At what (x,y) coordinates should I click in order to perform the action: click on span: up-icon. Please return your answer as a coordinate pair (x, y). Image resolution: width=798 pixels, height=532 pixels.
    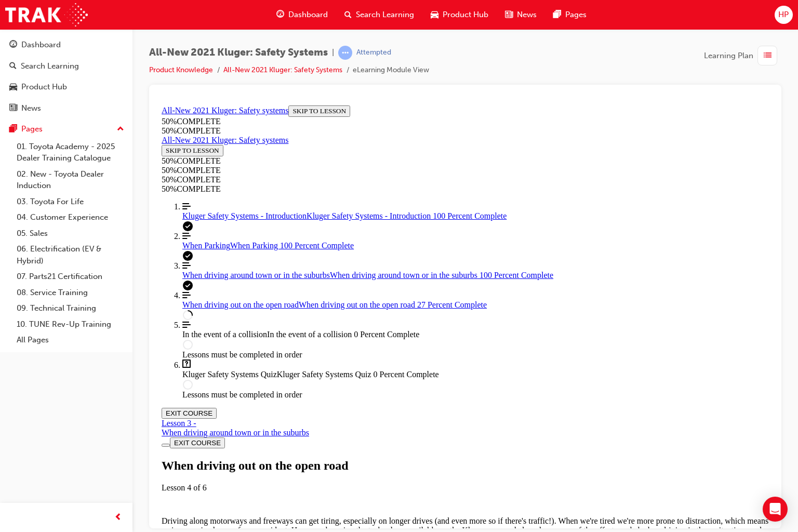
    Looking at the image, I should click on (121, 129).